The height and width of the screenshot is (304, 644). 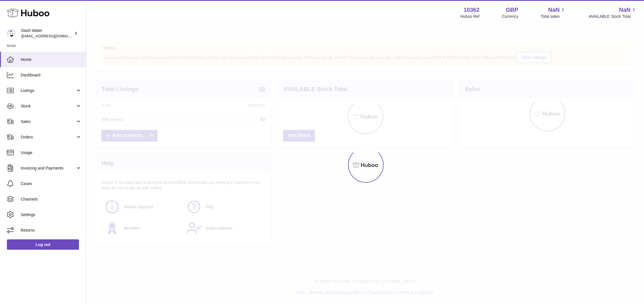 What do you see at coordinates (51, 215) in the screenshot?
I see `span: Settings` at bounding box center [51, 215].